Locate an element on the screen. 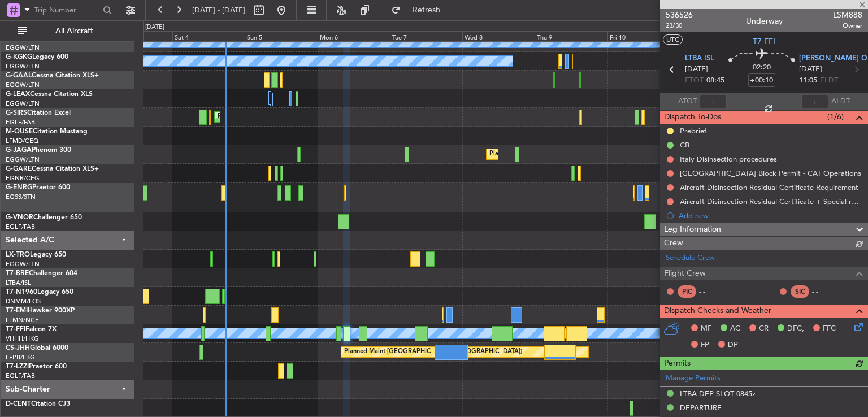 The height and width of the screenshot is (417, 868). span: ETOT is located at coordinates (694, 81).